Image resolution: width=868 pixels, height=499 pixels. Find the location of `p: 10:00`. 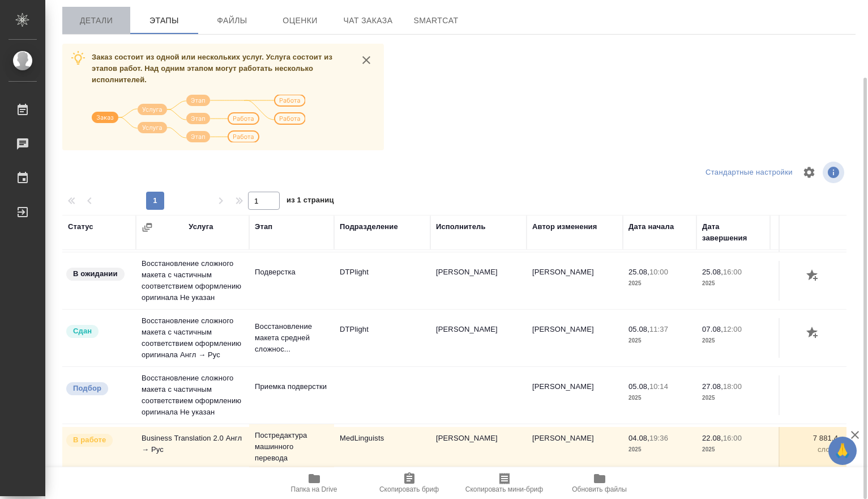

p: 10:00 is located at coordinates (659, 272).